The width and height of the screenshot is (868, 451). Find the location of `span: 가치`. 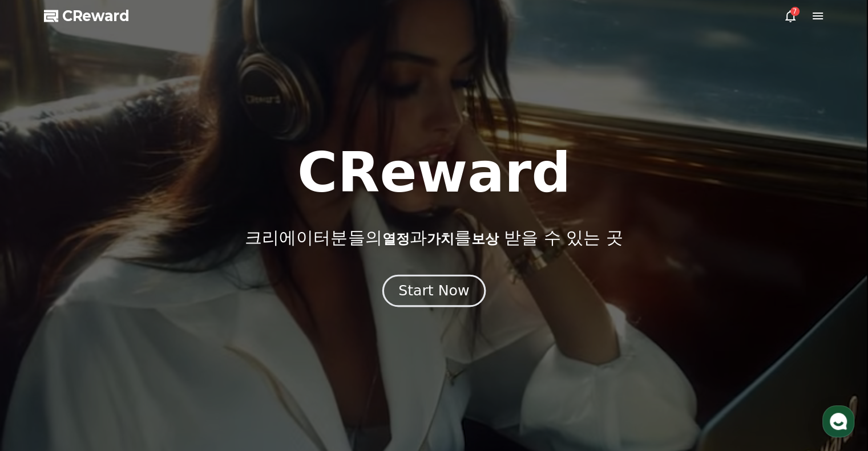

span: 가치 is located at coordinates (440, 239).